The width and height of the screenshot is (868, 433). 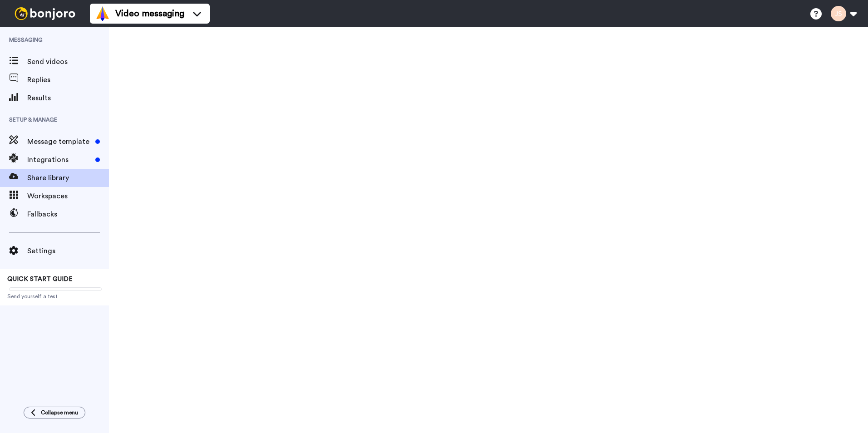 I want to click on img: vm-color.svg, so click(x=103, y=14).